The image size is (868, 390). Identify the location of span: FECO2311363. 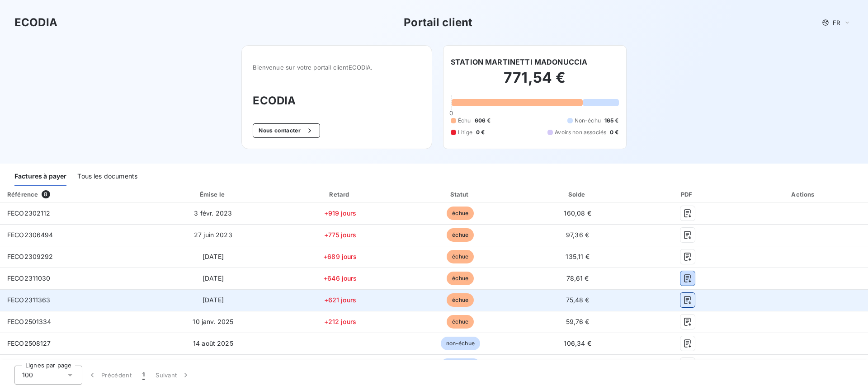
(29, 300).